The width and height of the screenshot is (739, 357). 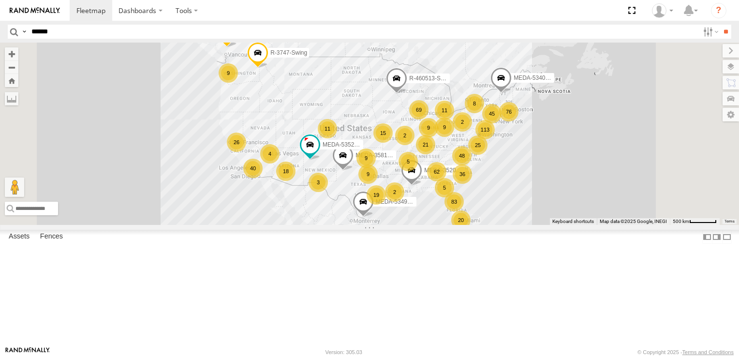 What do you see at coordinates (430, 78) in the screenshot?
I see `span: R-460513-Swing` at bounding box center [430, 78].